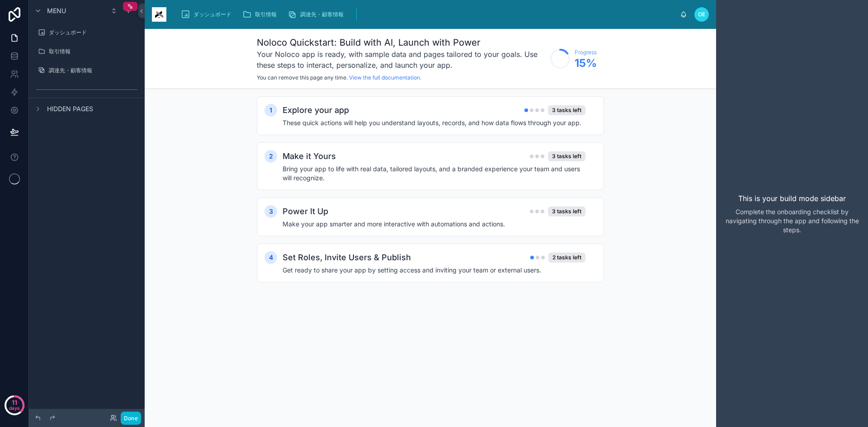 This screenshot has height=427, width=868. What do you see at coordinates (14, 408) in the screenshot?
I see `p: days` at bounding box center [14, 408].